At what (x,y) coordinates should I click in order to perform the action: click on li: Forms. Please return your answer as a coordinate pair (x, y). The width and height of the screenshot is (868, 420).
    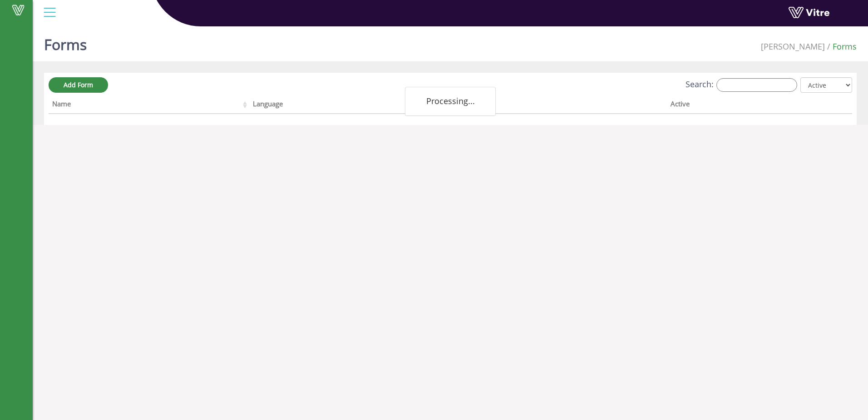
    Looking at the image, I should click on (841, 47).